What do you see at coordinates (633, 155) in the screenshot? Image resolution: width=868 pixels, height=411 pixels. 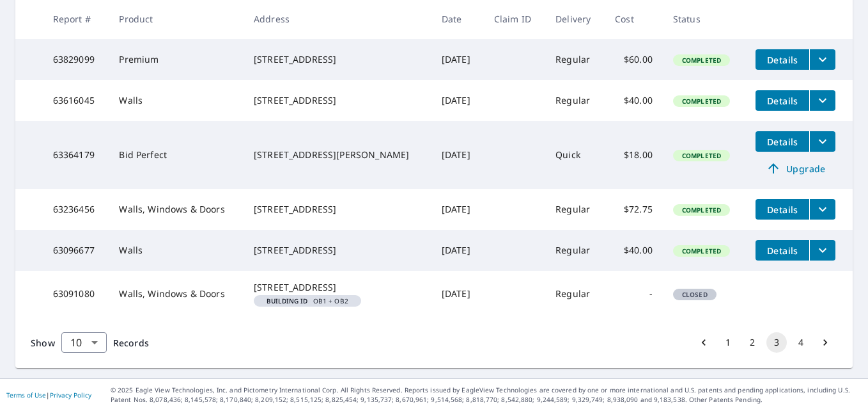 I see `td: $18.00` at bounding box center [633, 155].